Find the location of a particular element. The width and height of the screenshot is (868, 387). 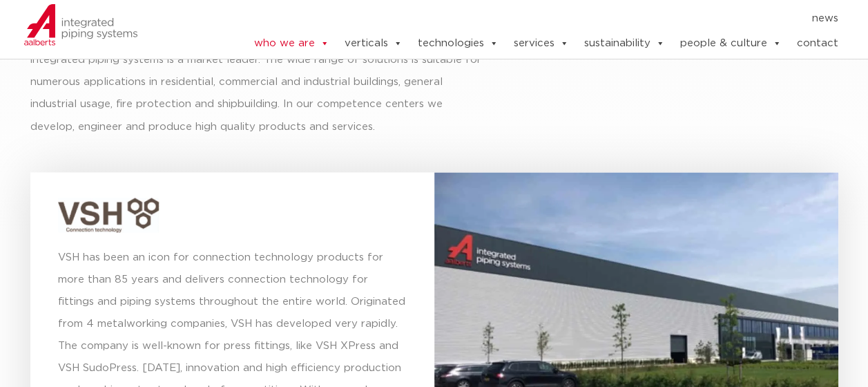

a: people & culture is located at coordinates (730, 44).